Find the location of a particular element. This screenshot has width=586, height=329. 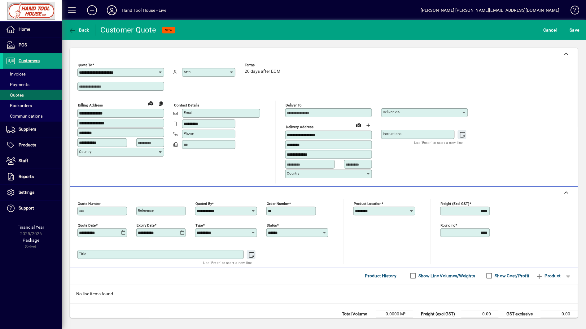

mat-label: Order number is located at coordinates (278, 204).